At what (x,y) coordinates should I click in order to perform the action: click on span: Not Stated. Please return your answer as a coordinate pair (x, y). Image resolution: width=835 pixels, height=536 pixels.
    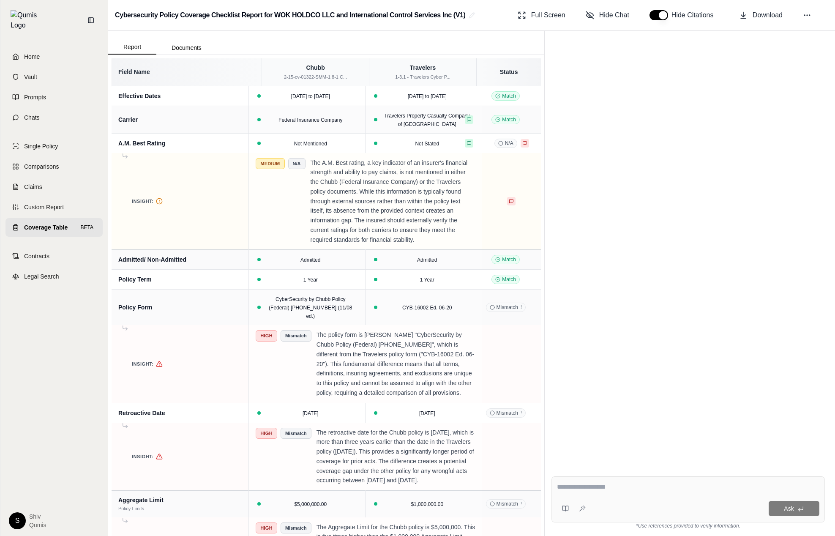
    Looking at the image, I should click on (427, 144).